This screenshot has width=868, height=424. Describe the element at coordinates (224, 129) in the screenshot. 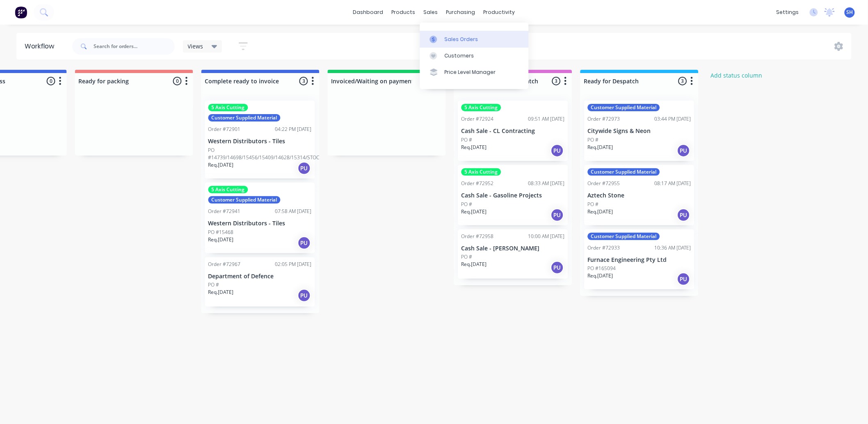

I see `div: Order #72901` at that location.